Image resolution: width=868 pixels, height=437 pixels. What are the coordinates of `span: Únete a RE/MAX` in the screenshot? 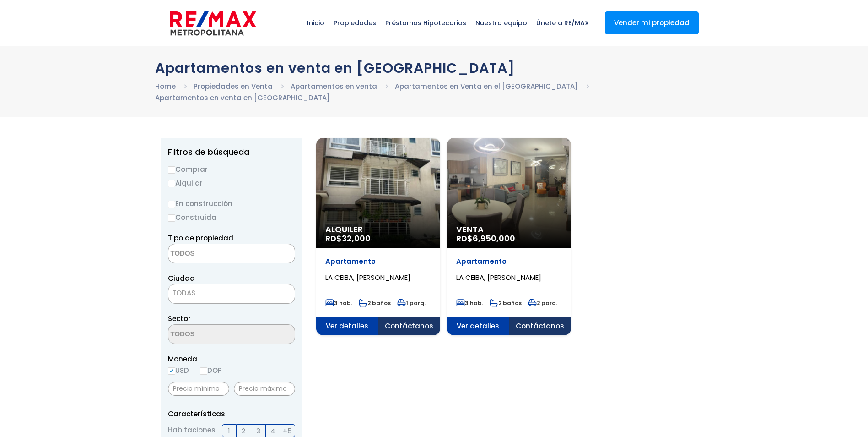 It's located at (562, 23).